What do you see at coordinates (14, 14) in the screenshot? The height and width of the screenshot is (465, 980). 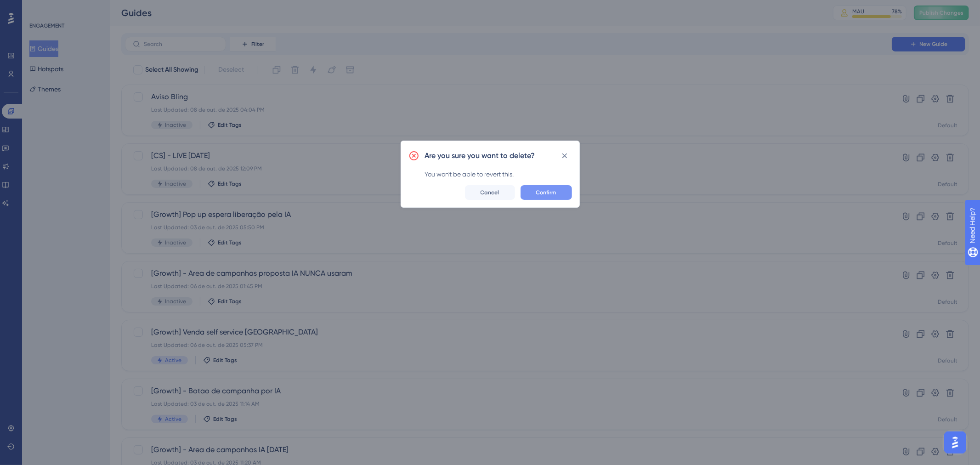 I see `button: Open AI Assistant Launcher` at bounding box center [14, 14].